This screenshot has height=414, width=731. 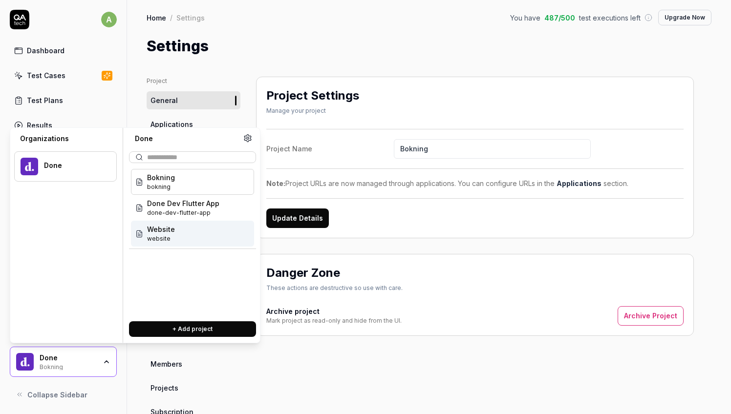 I want to click on div: Bokning, so click(x=68, y=366).